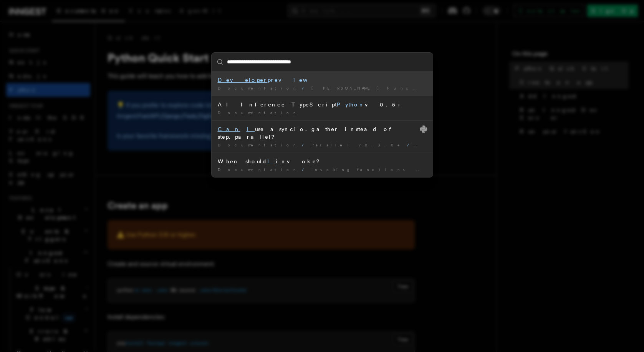  What do you see at coordinates (389, 169) in the screenshot?
I see `span: Invoking functions directly` at bounding box center [389, 169].